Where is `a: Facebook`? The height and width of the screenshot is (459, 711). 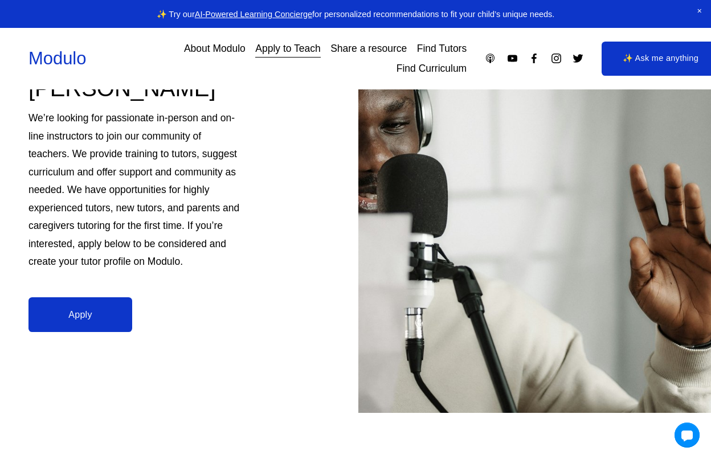 a: Facebook is located at coordinates (534, 58).